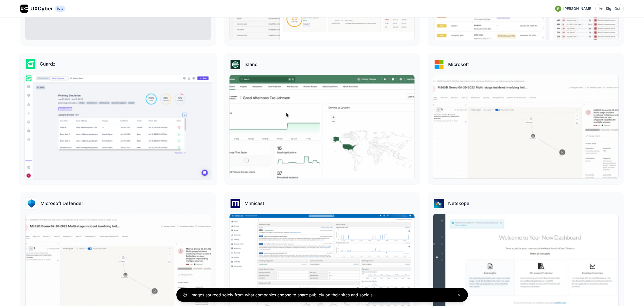 The width and height of the screenshot is (644, 306). What do you see at coordinates (251, 64) in the screenshot?
I see `h3: Island` at bounding box center [251, 64].